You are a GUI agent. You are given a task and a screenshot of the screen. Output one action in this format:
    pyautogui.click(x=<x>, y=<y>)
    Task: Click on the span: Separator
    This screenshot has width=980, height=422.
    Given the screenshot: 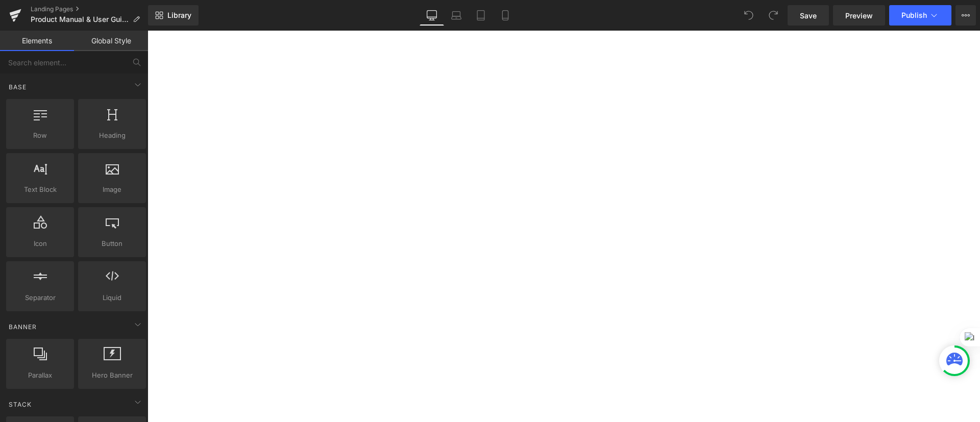 What is the action you would take?
    pyautogui.click(x=40, y=297)
    